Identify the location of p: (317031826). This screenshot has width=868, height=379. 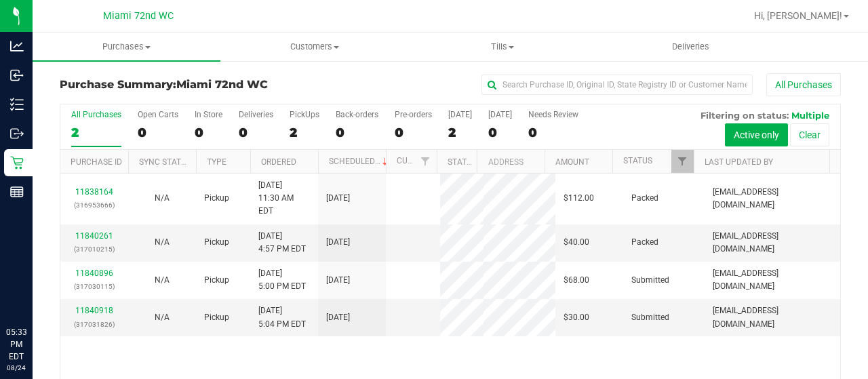
(94, 324).